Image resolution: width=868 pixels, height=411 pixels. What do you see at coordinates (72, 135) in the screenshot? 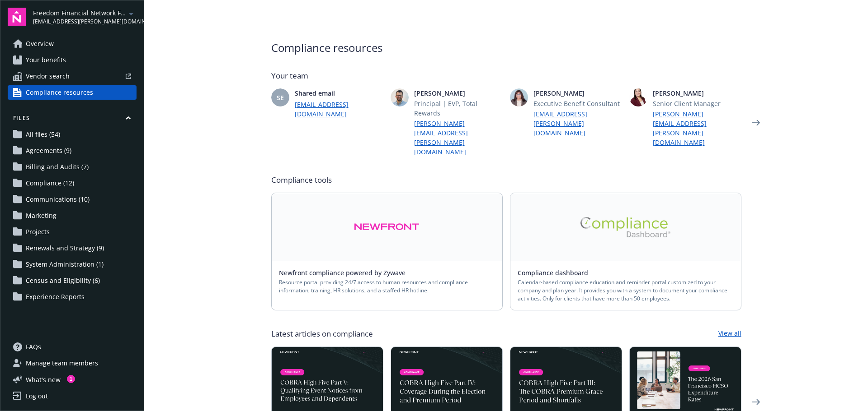
I see `a: All files (54)` at bounding box center [72, 135].